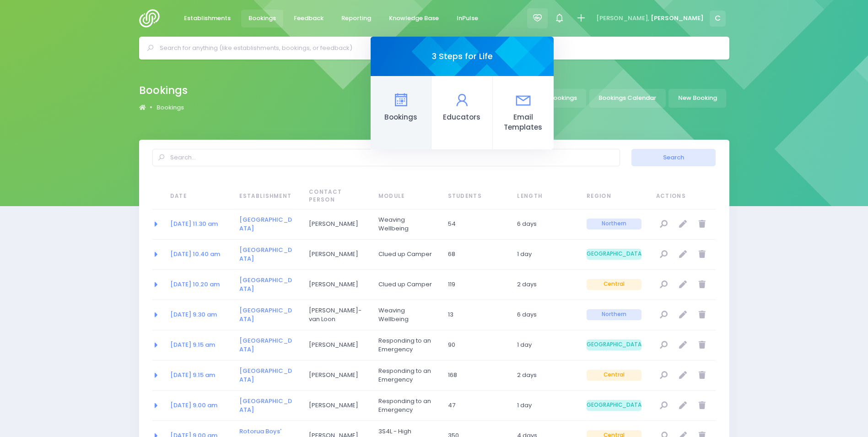  Describe the element at coordinates (269, 225) in the screenshot. I see `td: Sunnybrae Normal School` at that location.